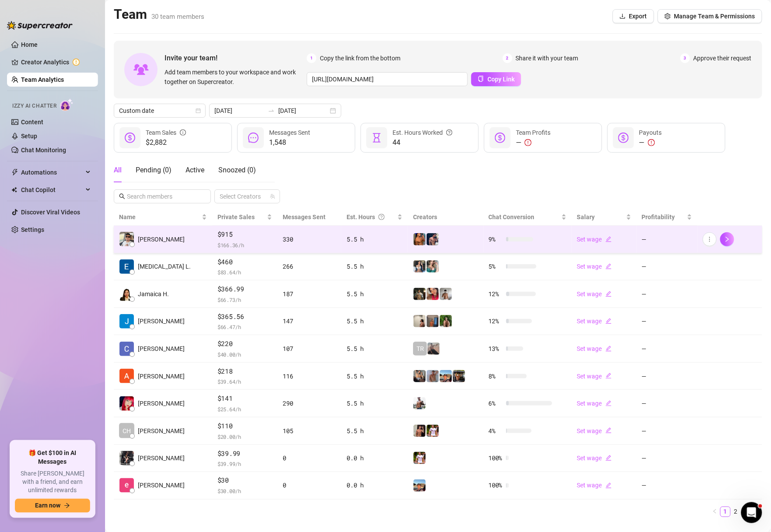 Image resolution: width=771 pixels, height=532 pixels. What do you see at coordinates (245, 371) in the screenshot?
I see `span: $218` at bounding box center [245, 371].